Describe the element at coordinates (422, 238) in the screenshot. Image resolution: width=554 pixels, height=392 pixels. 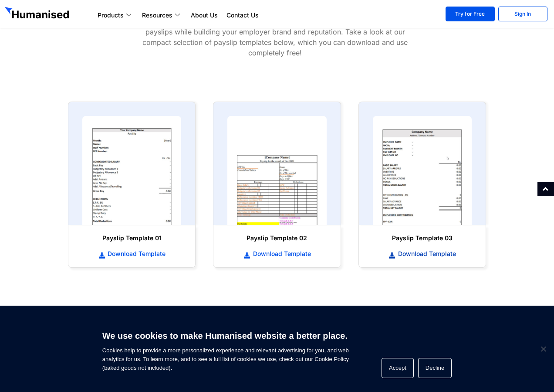
I see `h6: Payslip Template 03` at that location.